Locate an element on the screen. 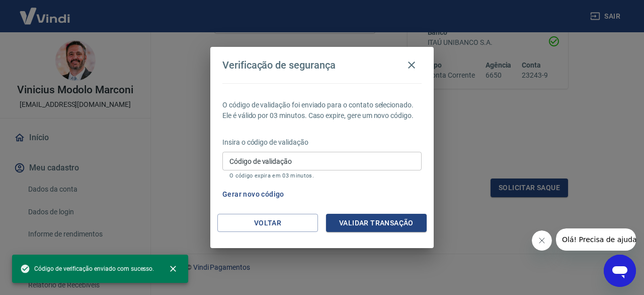  button: close is located at coordinates (173, 269).